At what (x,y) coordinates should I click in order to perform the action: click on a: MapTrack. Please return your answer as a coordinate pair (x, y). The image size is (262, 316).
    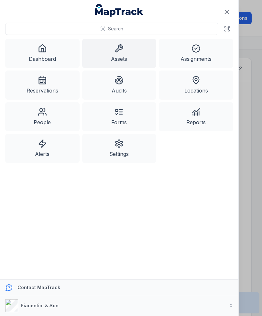
    Looking at the image, I should click on (119, 10).